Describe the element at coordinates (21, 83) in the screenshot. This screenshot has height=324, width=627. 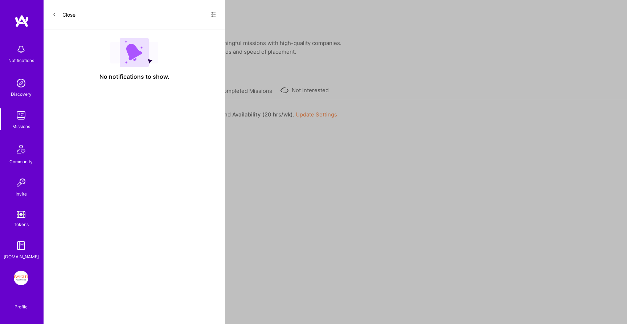
I see `img: discovery` at that location.